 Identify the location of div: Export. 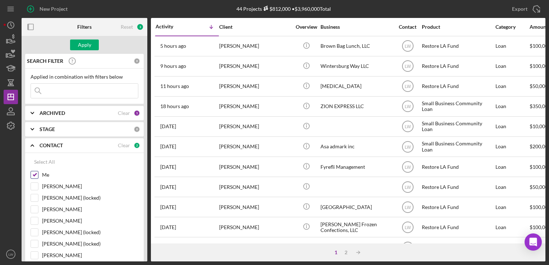
(519, 9).